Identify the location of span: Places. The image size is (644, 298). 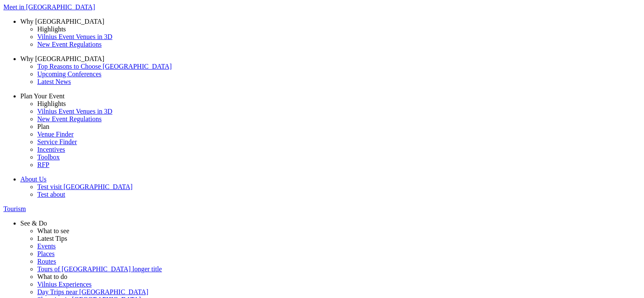
(46, 253).